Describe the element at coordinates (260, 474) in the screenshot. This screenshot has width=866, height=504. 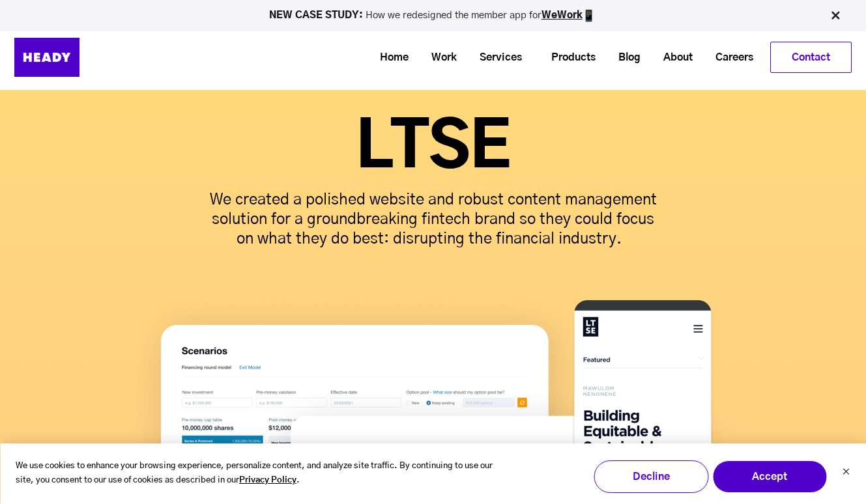
I see `p: We use cookies to enhance your browsing experience, personalize content, and analyze site traffic...` at that location.